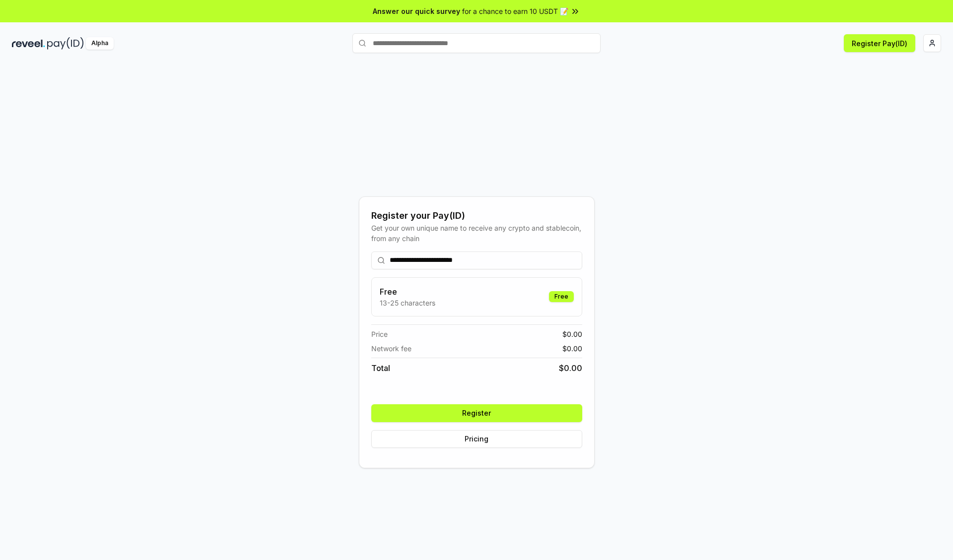  What do you see at coordinates (407, 292) in the screenshot?
I see `h3: Free` at bounding box center [407, 292].